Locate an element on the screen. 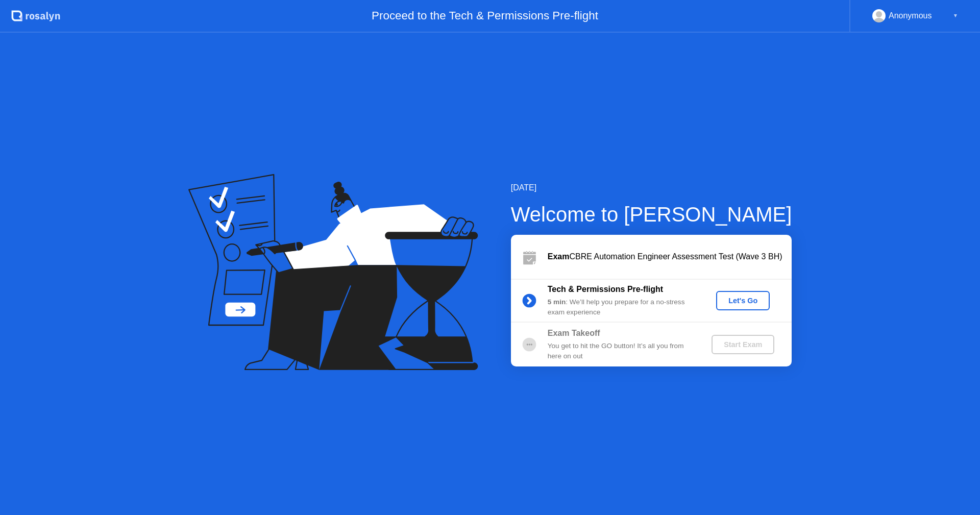 This screenshot has height=515, width=980. div: : We’ll help you prepare for a no-stress exam experience is located at coordinates (622, 307).